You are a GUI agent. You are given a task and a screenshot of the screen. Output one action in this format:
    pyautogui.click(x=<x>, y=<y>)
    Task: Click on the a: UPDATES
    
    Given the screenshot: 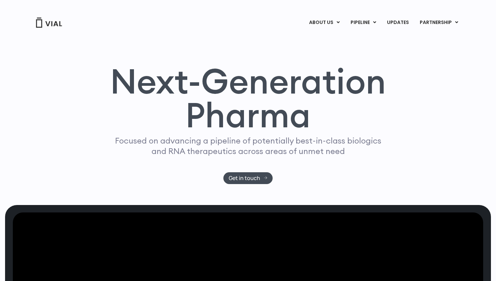 What is the action you would take?
    pyautogui.click(x=398, y=23)
    